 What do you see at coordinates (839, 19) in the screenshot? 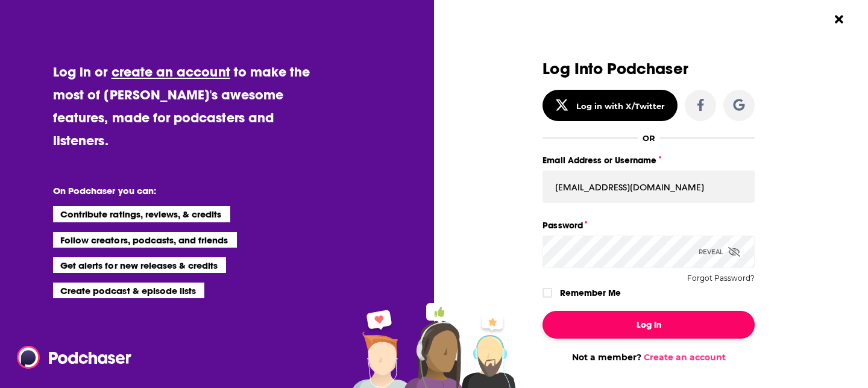
I see `button: Close Button` at bounding box center [839, 19].